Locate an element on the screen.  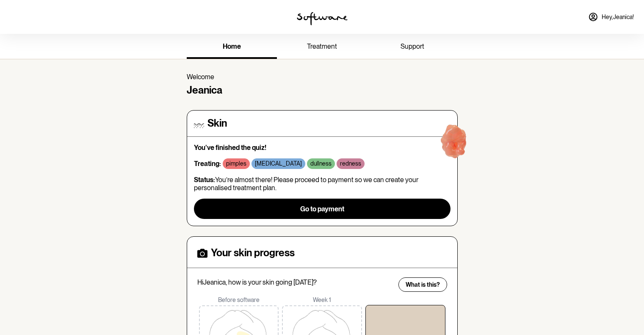
p: redness is located at coordinates (351, 164).